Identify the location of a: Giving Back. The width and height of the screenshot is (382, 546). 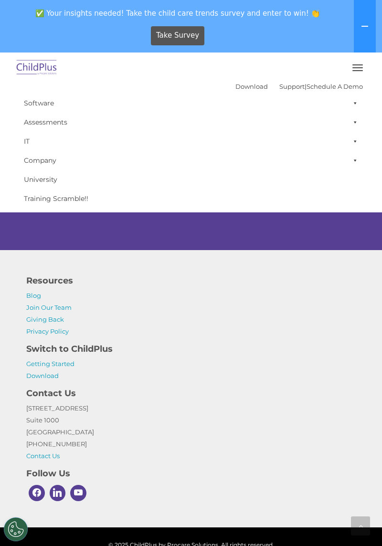
(45, 319).